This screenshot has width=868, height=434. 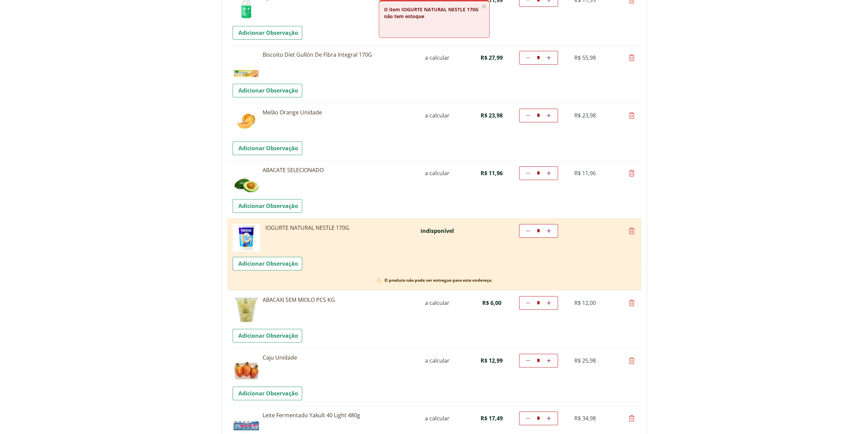 What do you see at coordinates (338, 112) in the screenshot?
I see `a: Melão Orange Unidade` at bounding box center [338, 112].